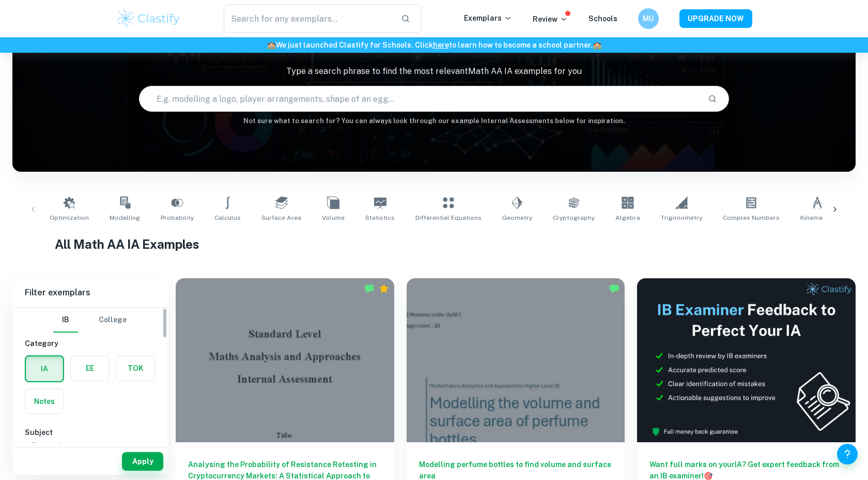  Describe the element at coordinates (746, 360) in the screenshot. I see `img: Thumbnail` at that location.